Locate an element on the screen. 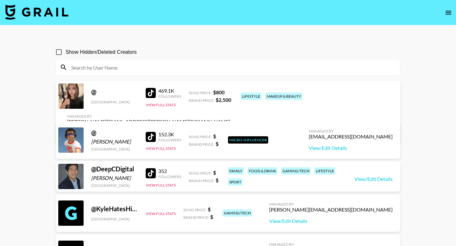 Image resolution: width=456 pixels, height=246 pixels. button: open drawer is located at coordinates (448, 13).